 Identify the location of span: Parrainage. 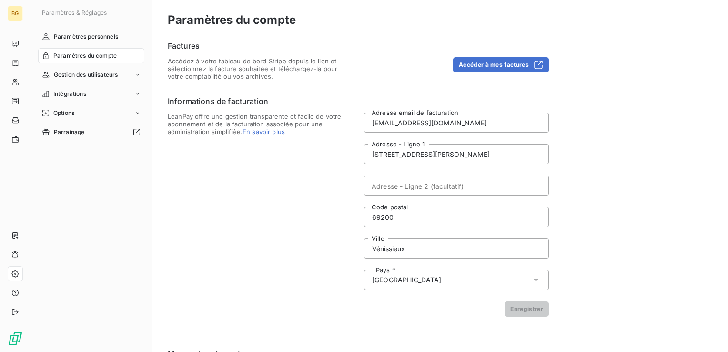
(69, 132).